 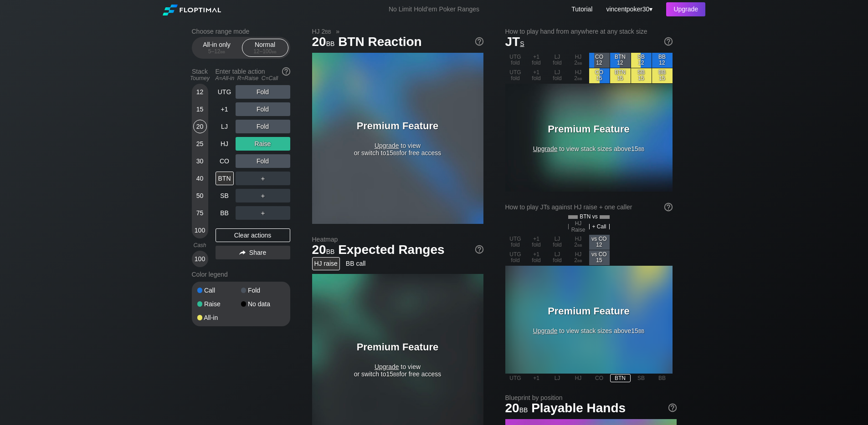 What do you see at coordinates (662, 60) in the screenshot?
I see `div: BB 12` at bounding box center [662, 60].